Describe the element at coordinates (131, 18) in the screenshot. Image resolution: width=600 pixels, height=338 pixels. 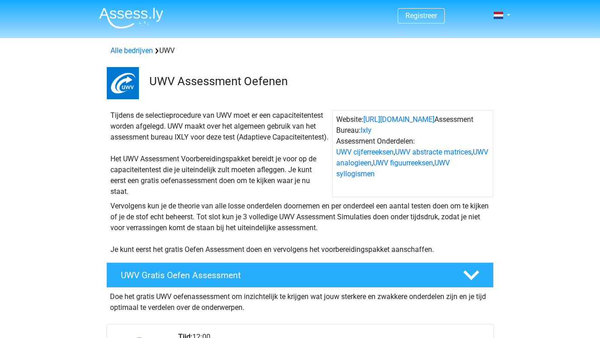
I see `img: Assessly` at that location.